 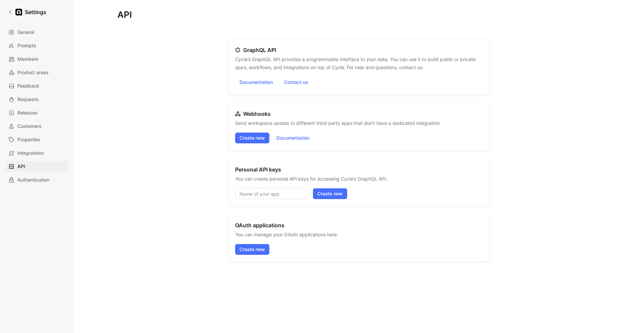 What do you see at coordinates (37, 113) in the screenshot?
I see `a: Releases` at bounding box center [37, 113].